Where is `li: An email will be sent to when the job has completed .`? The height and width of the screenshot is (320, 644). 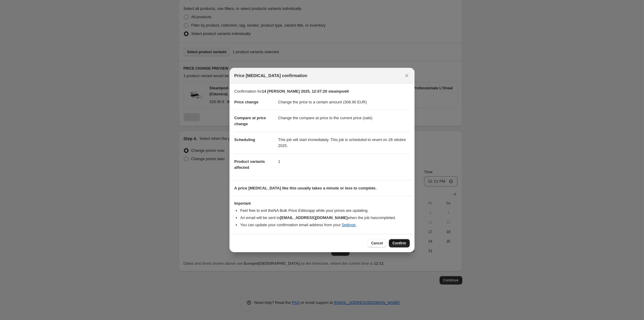
li: An email will be sent to when the job has completed . is located at coordinates (325, 218).